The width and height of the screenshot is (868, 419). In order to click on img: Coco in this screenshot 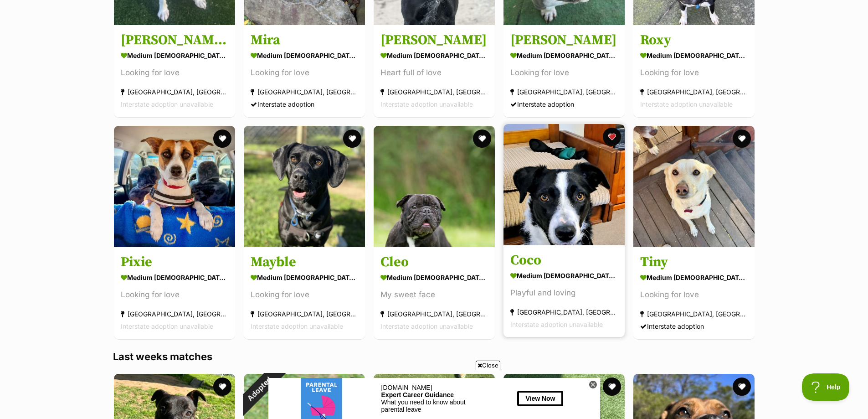, I will do `click(564, 184)`.